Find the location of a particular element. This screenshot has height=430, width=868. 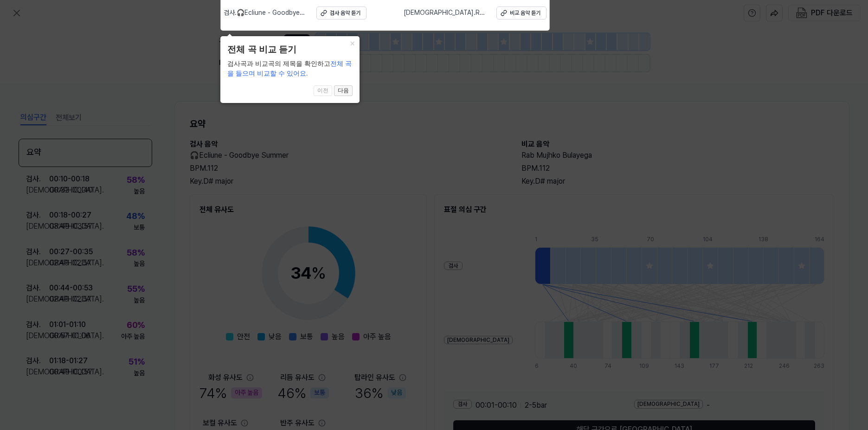

button: 비교 음악 듣기 is located at coordinates (521, 13).